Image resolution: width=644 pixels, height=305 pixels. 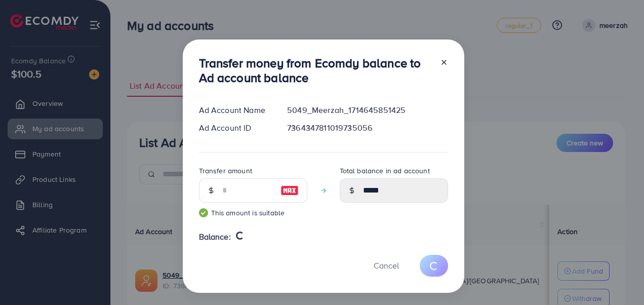 I want to click on h3: Transfer money from Ecomdy balance to Ad account balance, so click(x=315, y=70).